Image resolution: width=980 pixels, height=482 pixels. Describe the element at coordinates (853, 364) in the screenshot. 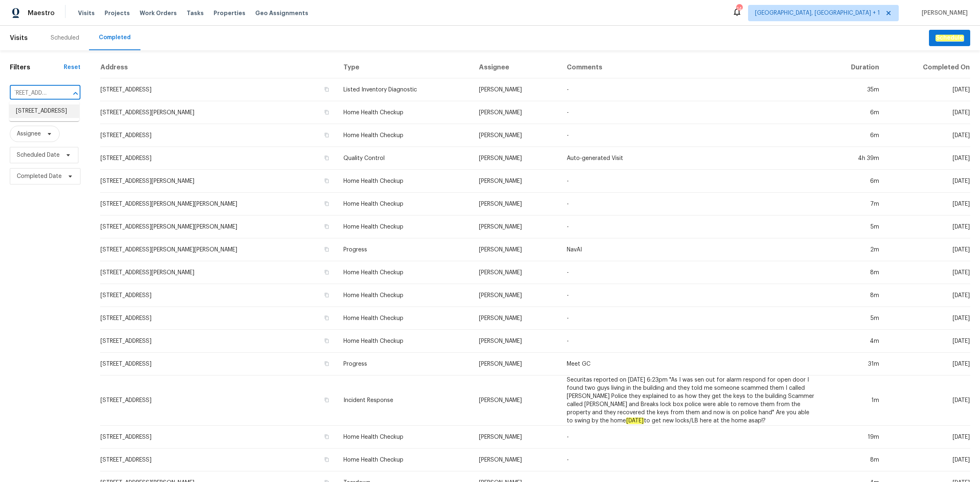

I see `td: 31m` at that location.